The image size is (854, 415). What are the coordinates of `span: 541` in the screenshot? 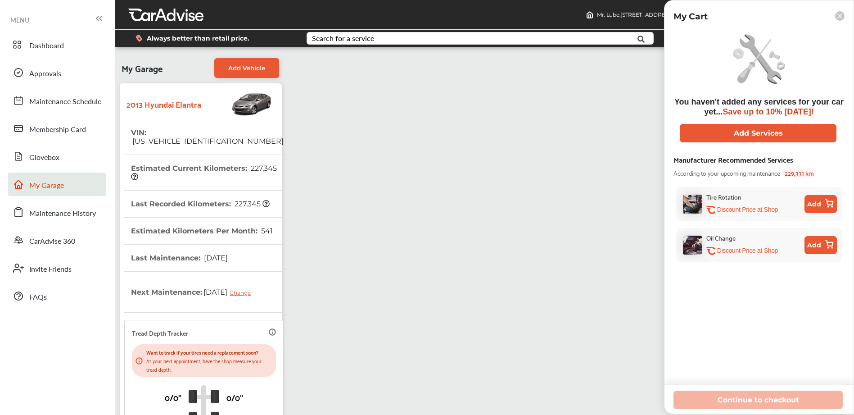 It's located at (266, 230).